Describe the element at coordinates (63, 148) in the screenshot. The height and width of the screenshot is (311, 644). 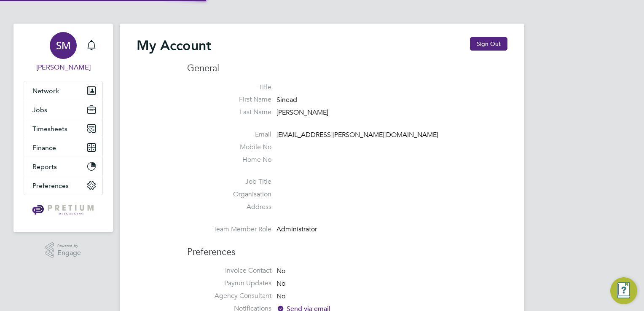
I see `button: Finance` at that location.